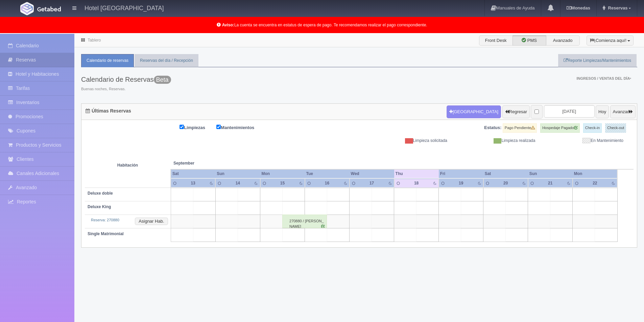 This screenshot has height=322, width=644. I want to click on label: Mantenimientos, so click(240, 127).